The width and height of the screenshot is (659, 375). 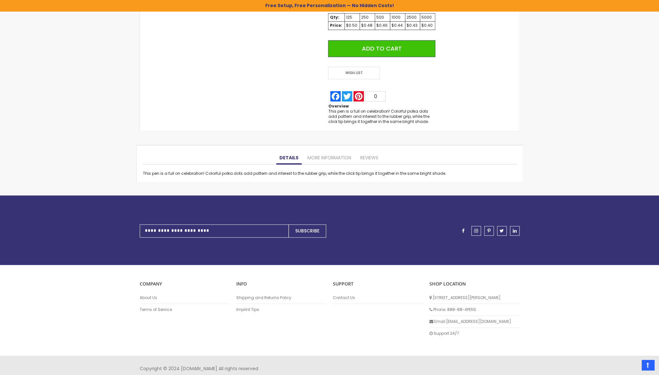 What do you see at coordinates (428, 25) in the screenshot?
I see `div: $0.40` at bounding box center [428, 25].